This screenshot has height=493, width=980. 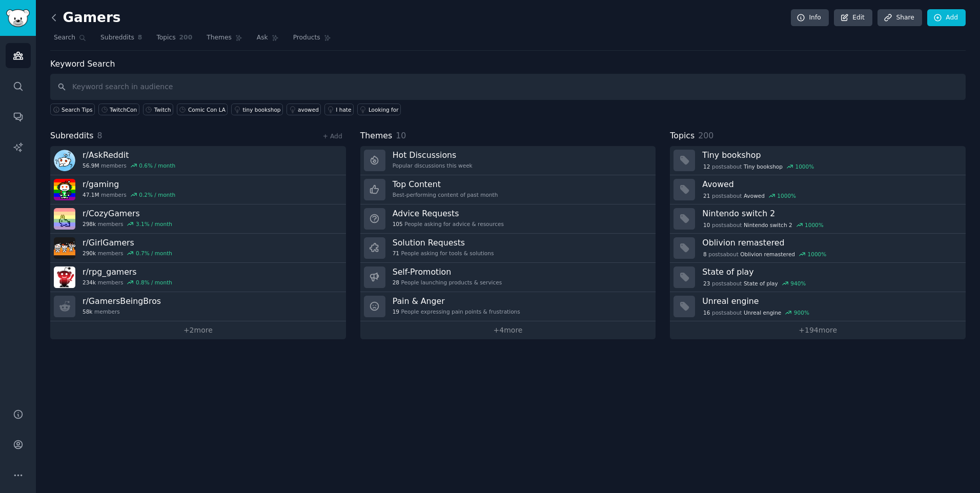 What do you see at coordinates (767, 254) in the screenshot?
I see `span: Oblivion remastered` at bounding box center [767, 254].